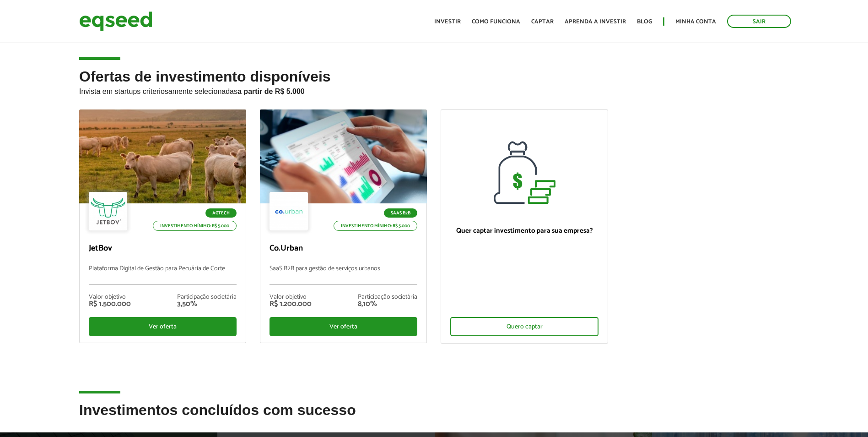 This screenshot has height=437, width=868. What do you see at coordinates (271, 91) in the screenshot?
I see `strong: a partir de R$ 5.000` at bounding box center [271, 91].